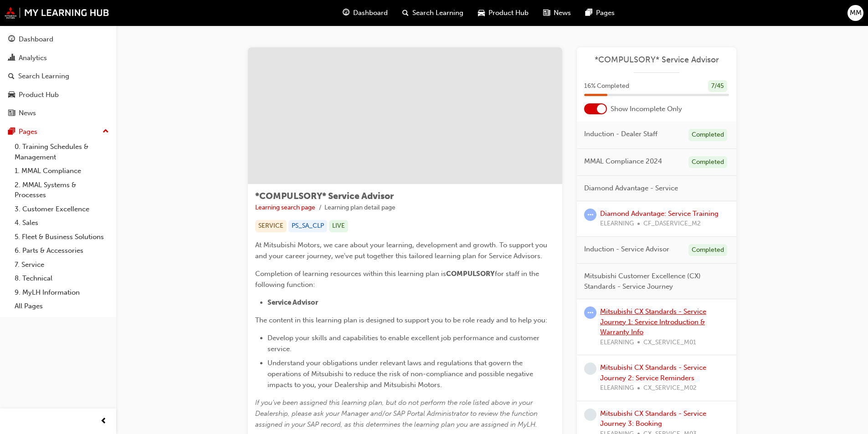  I want to click on li: Learning plan detail page, so click(360, 208).